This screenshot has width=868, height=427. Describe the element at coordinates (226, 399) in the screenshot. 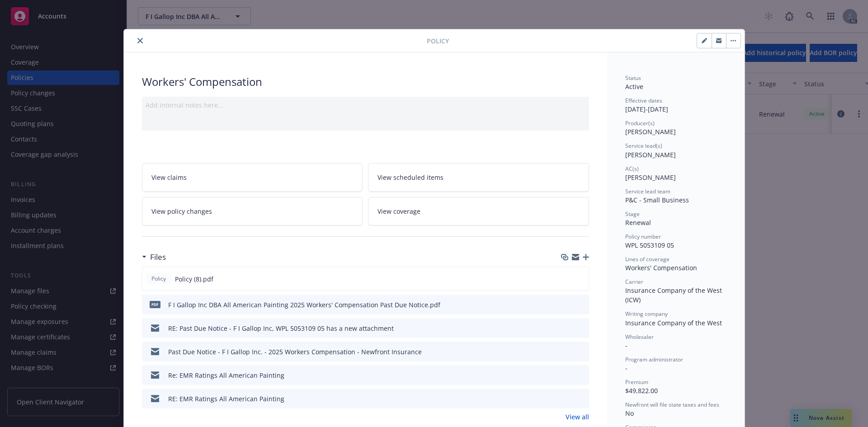

I see `div: RE: EMR Ratings All American Painting` at that location.